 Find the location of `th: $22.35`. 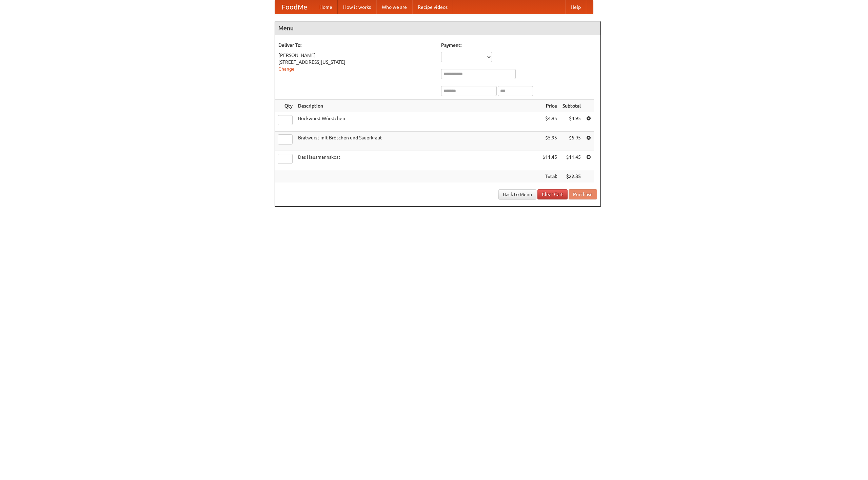

th: $22.35 is located at coordinates (572, 176).